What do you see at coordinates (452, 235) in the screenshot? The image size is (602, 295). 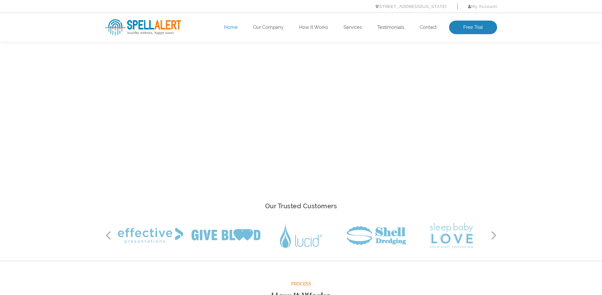 I see `img: Sleep Baby Love` at bounding box center [452, 235].